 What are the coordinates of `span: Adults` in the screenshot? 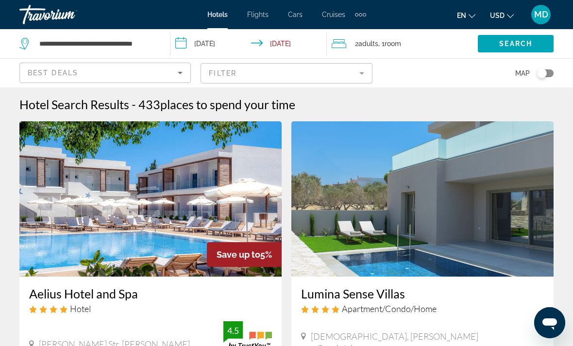 It's located at (368, 44).